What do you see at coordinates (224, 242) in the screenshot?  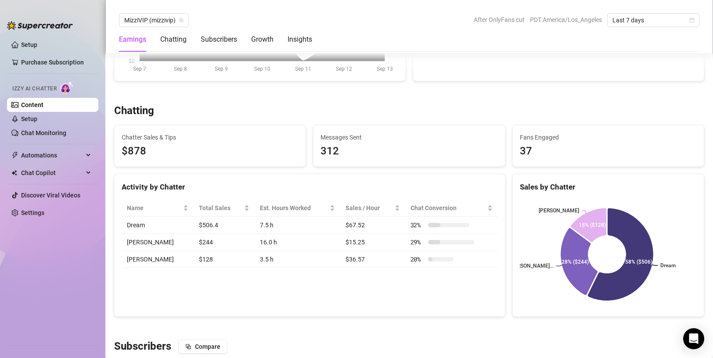 I see `td: $244` at bounding box center [224, 242].